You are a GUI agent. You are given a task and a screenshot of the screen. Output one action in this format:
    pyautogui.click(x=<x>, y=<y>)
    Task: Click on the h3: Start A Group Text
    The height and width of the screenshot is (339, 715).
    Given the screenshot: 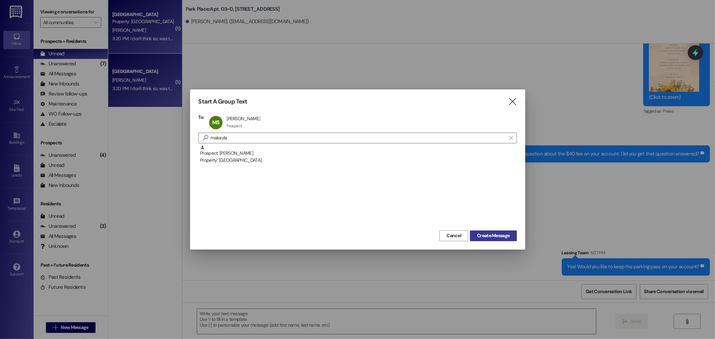 What is the action you would take?
    pyautogui.click(x=223, y=102)
    